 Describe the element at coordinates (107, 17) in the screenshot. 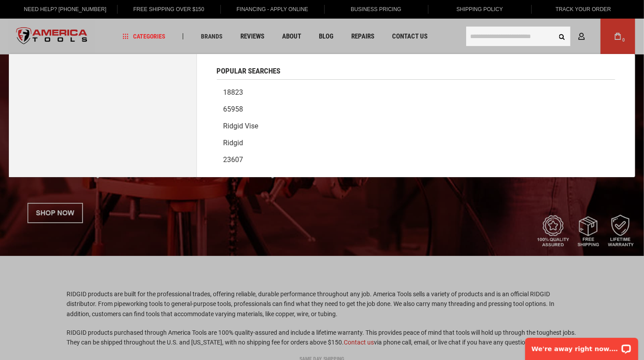

I see `button: Open LiveChat chat widget` at that location.